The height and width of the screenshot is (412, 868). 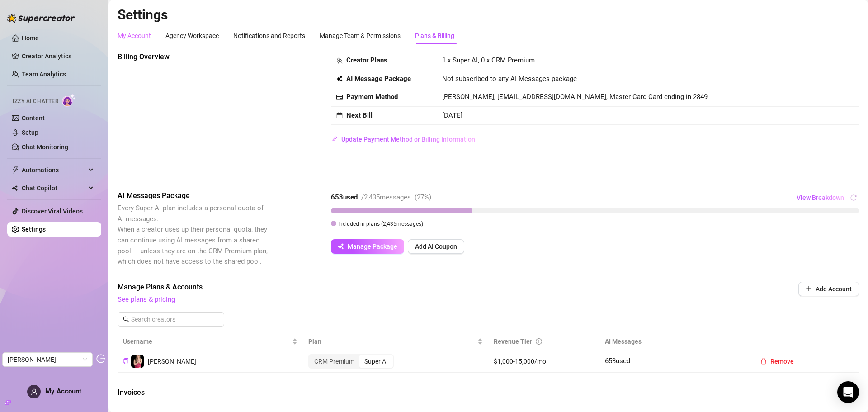 What do you see at coordinates (63, 391) in the screenshot?
I see `span: My Account` at bounding box center [63, 391].